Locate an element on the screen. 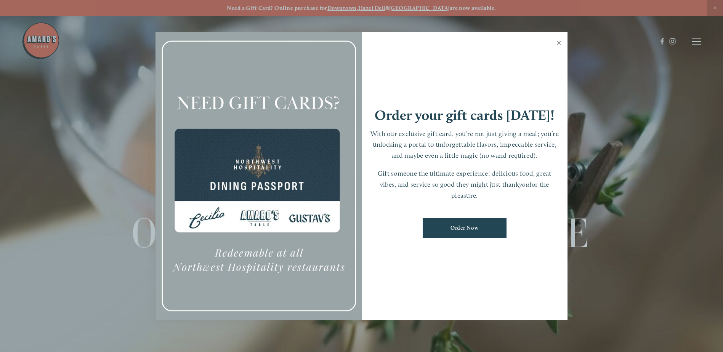 The width and height of the screenshot is (723, 352). a: Order Now is located at coordinates (464, 228).